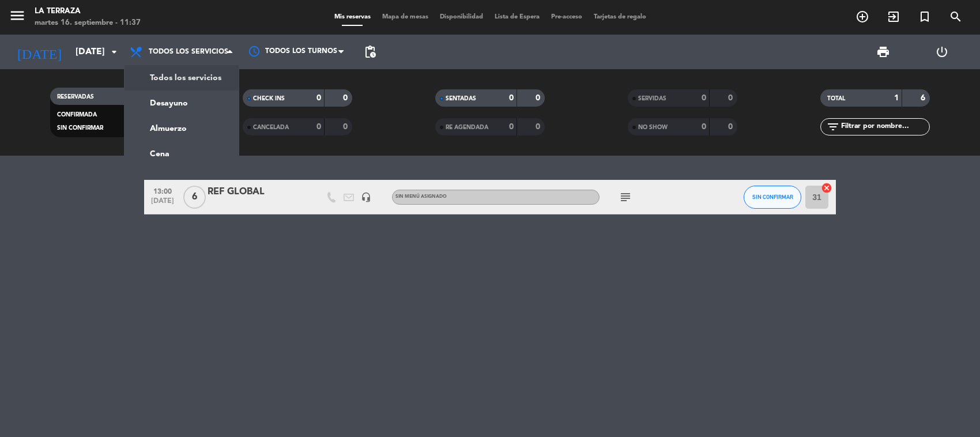 This screenshot has height=437, width=980. What do you see at coordinates (182, 129) in the screenshot?
I see `a: Almuerzo` at bounding box center [182, 129].